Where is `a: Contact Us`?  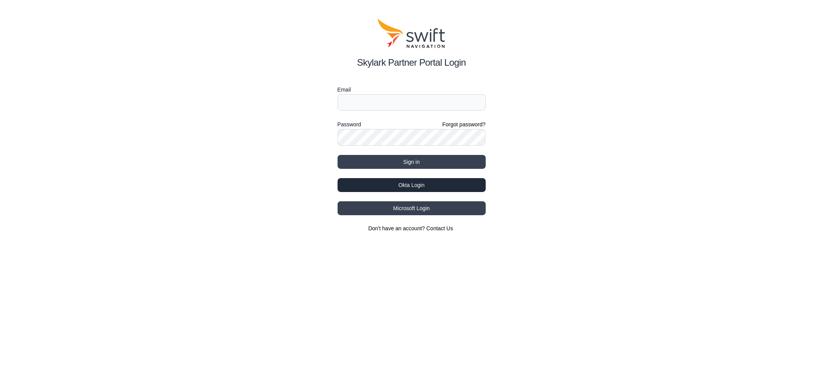 a: Contact Us is located at coordinates (440, 228).